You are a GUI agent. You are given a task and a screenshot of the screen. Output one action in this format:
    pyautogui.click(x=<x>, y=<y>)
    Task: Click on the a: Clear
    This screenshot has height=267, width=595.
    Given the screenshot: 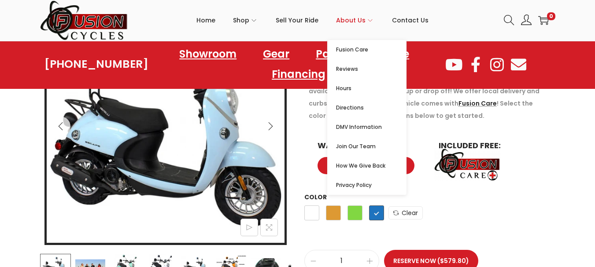 What is the action you would take?
    pyautogui.click(x=406, y=213)
    